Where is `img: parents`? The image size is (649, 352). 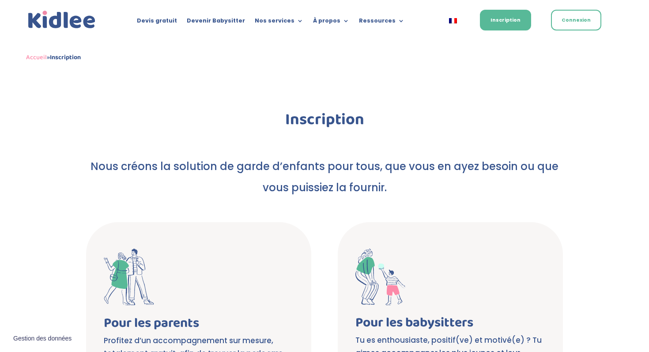
img: parents is located at coordinates (129, 277).